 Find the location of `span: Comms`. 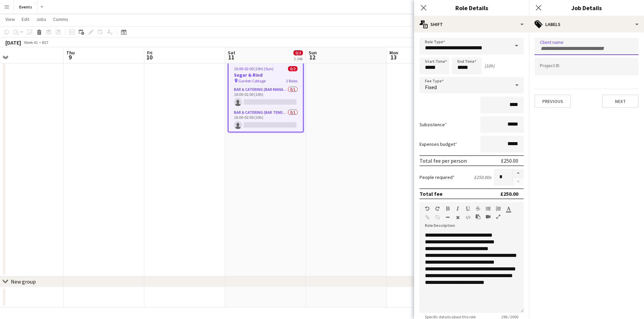

span: Comms is located at coordinates (61, 19).